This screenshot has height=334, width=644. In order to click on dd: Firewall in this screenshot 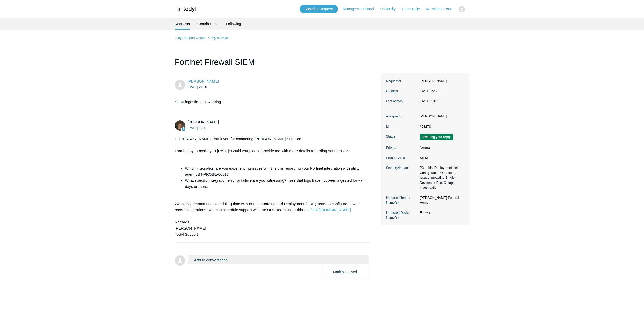, I will do `click(441, 213)`.